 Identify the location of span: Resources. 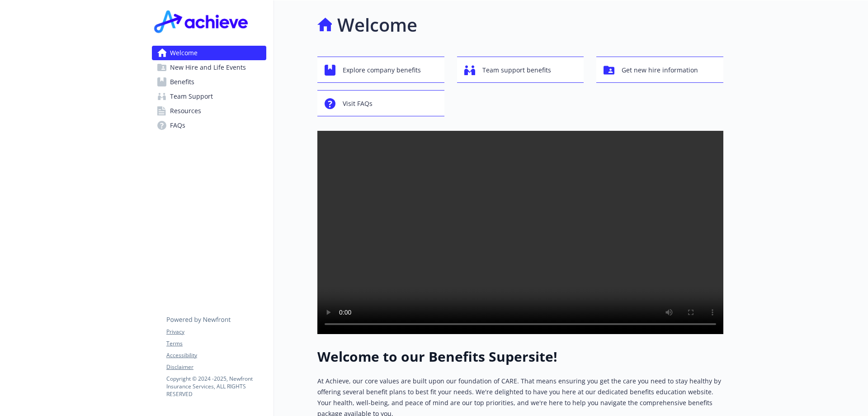
(185, 111).